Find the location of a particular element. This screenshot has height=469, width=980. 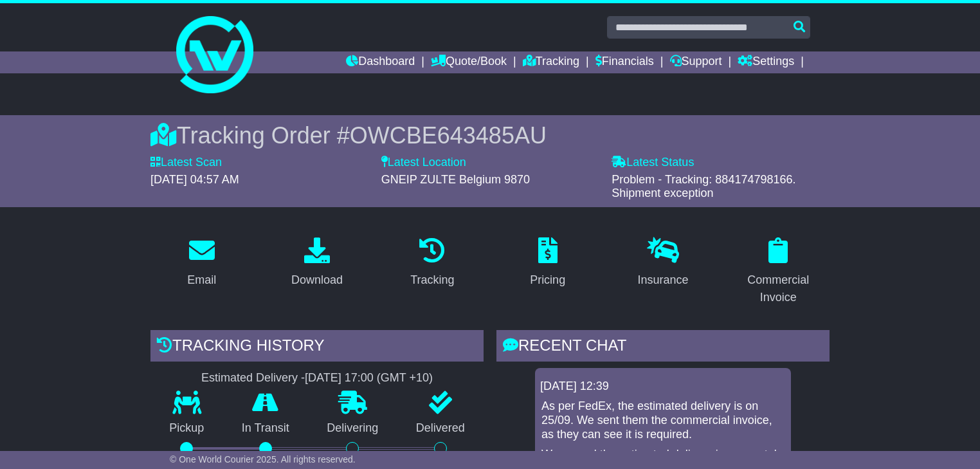

div: Tracking is located at coordinates (432, 280).